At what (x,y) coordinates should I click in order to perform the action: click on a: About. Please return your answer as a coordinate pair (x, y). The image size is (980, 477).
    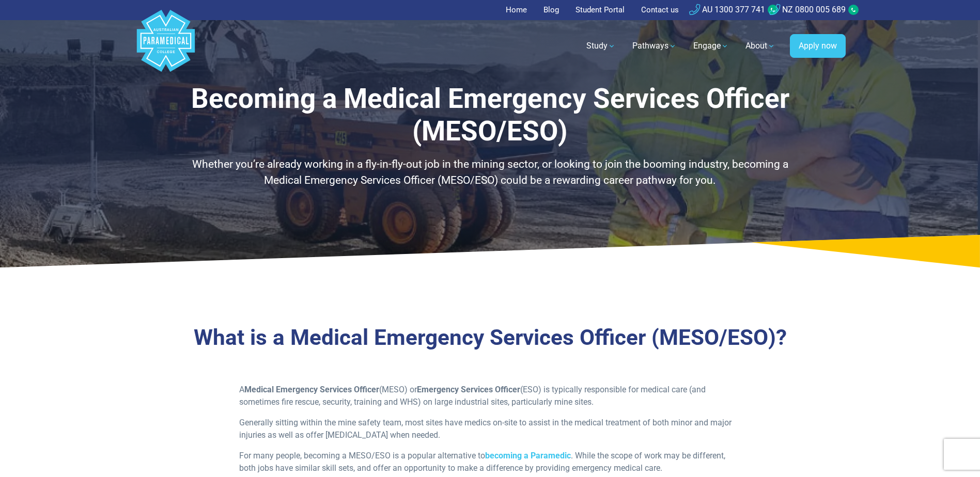
    Looking at the image, I should click on (760, 46).